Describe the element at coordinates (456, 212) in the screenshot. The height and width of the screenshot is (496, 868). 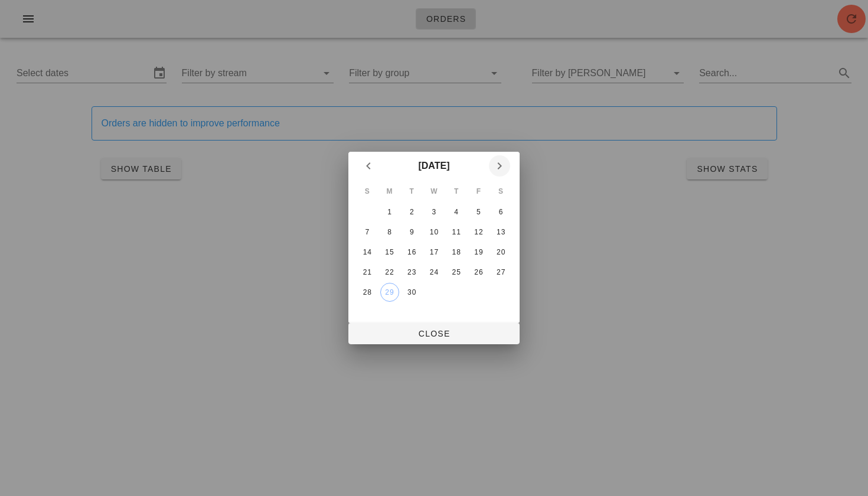
I see `div: 4` at that location.